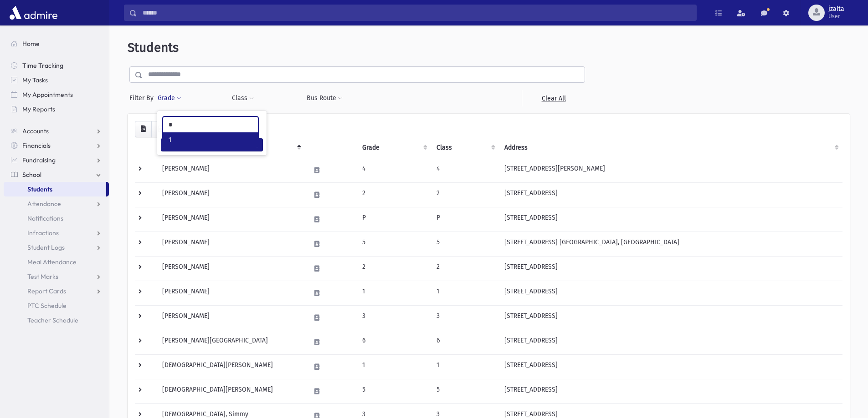 The width and height of the screenshot is (868, 418). Describe the element at coordinates (416, 13) in the screenshot. I see `input: Search` at that location.